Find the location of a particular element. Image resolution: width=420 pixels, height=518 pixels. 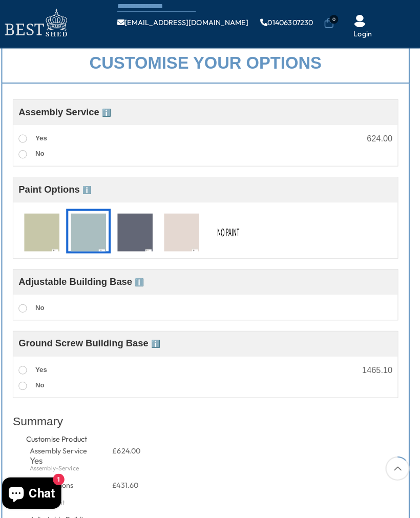

span: Adjustable Building Base is located at coordinates (88, 285).